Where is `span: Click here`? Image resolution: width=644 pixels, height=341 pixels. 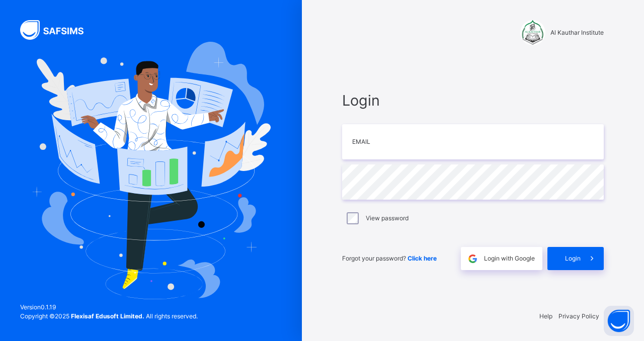 span: Click here is located at coordinates (422, 258).